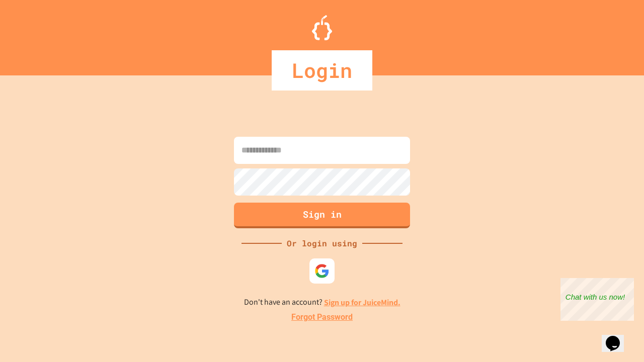 This screenshot has height=362, width=644. Describe the element at coordinates (322, 215) in the screenshot. I see `button: Sign in` at that location.